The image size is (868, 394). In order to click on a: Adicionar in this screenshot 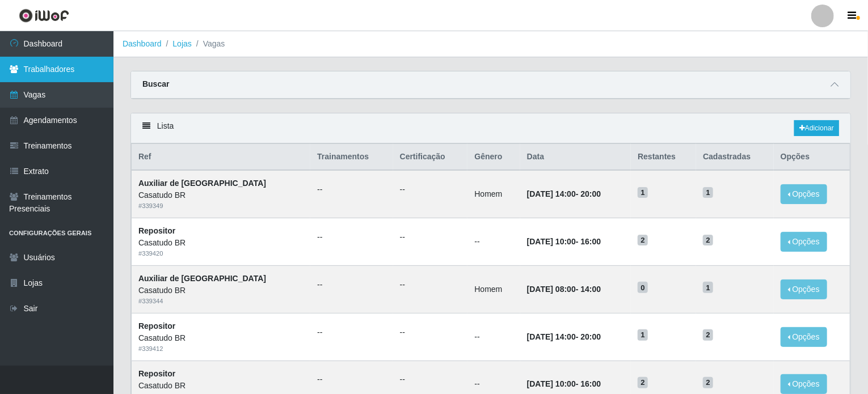, I will do `click(816, 128)`.